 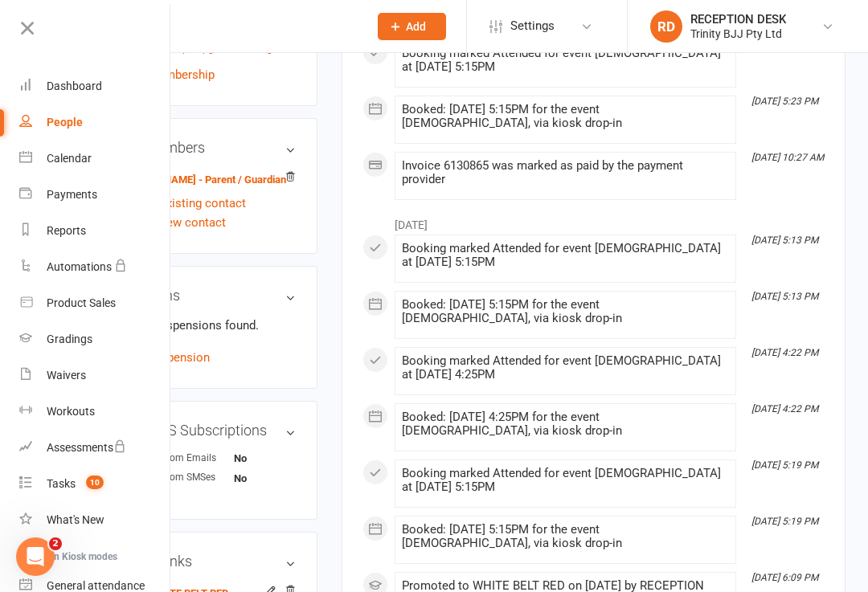 I want to click on a: Automations, so click(x=95, y=267).